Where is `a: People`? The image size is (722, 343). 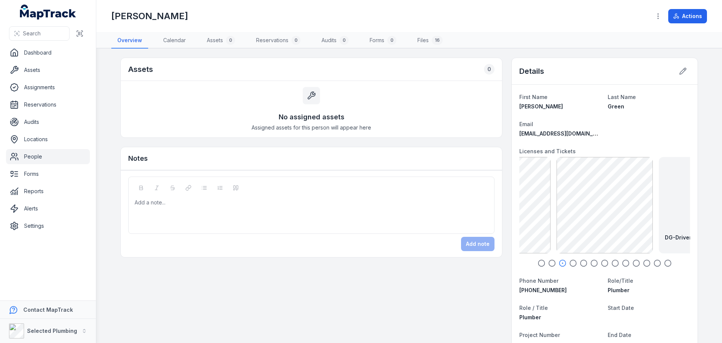
a: People is located at coordinates (48, 156).